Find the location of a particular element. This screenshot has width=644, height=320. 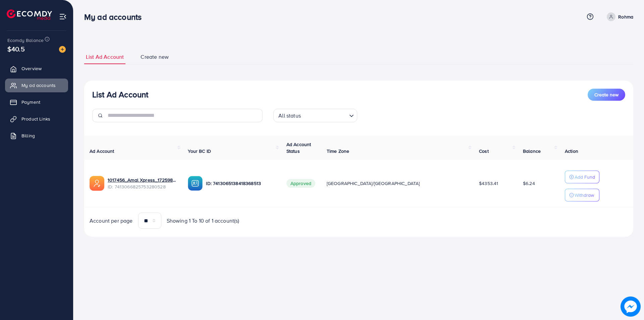

span: Ecomdy Balance is located at coordinates (25, 40).